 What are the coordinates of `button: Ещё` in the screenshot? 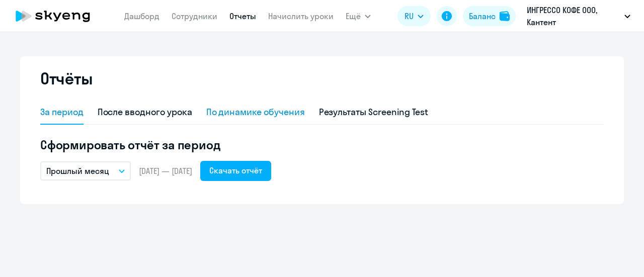 It's located at (358, 16).